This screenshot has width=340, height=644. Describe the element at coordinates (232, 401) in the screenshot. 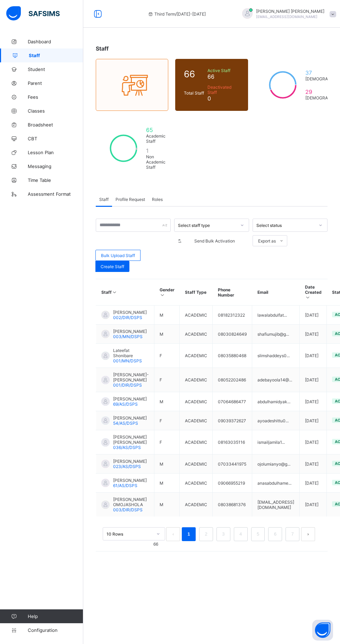

I see `td: 07064686477` at that location.